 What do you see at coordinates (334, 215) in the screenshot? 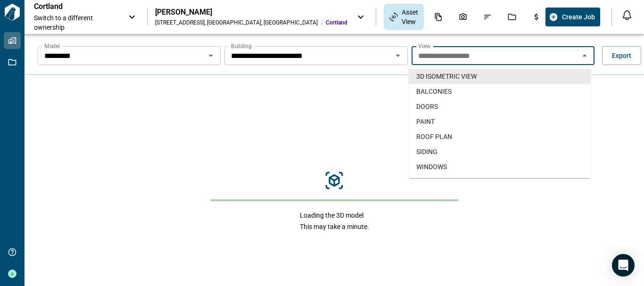
I see `span: Loading the 3D model` at bounding box center [334, 215].